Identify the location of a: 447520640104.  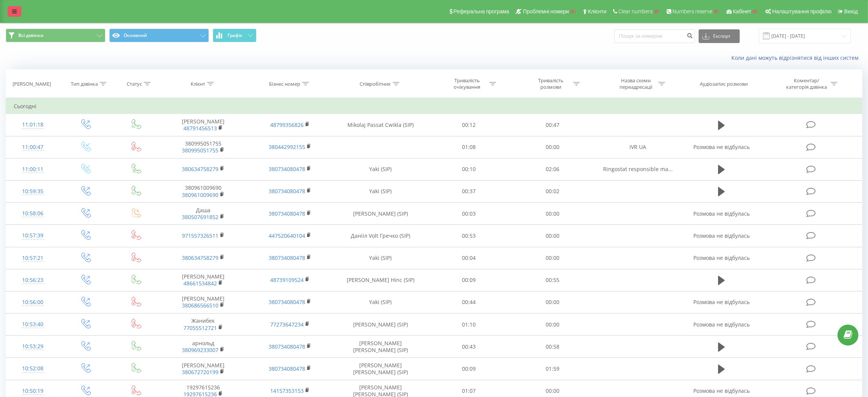
(287, 236).